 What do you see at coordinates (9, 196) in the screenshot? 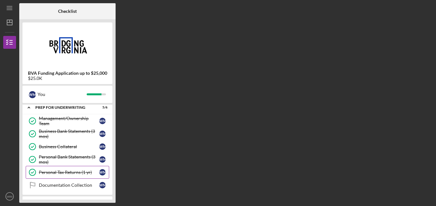
I see `text: WM` at bounding box center [9, 196].